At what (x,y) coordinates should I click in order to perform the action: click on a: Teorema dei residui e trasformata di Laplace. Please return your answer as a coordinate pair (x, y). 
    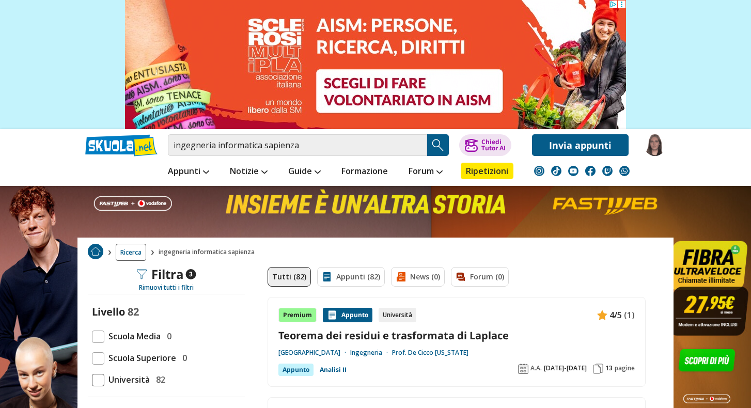
    Looking at the image, I should click on (456, 335).